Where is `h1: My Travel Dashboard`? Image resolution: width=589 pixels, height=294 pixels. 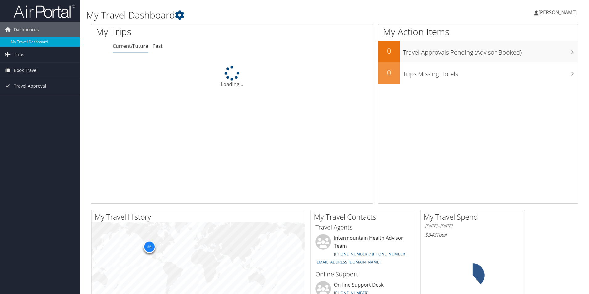 h1: My Travel Dashboard is located at coordinates (252, 15).